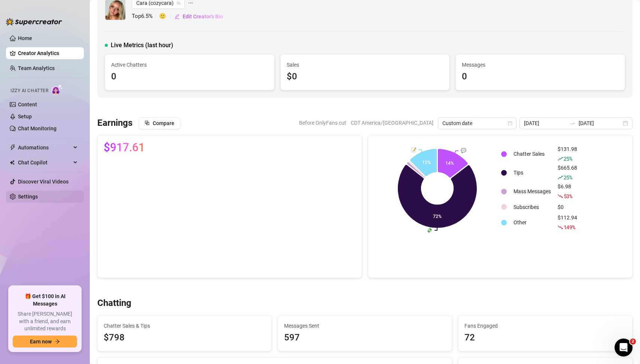  What do you see at coordinates (323, 123) in the screenshot?
I see `span: Before OnlyFans cut` at bounding box center [323, 123].